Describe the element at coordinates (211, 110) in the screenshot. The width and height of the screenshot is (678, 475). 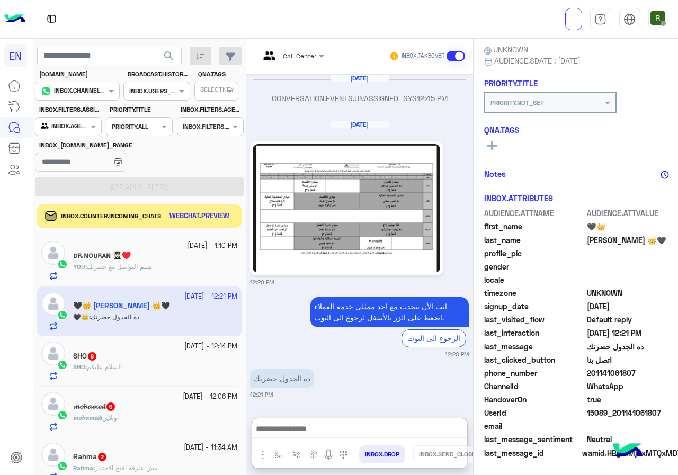
I see `label: INBOX.FILTERS.AGENT_NOTES` at that location.